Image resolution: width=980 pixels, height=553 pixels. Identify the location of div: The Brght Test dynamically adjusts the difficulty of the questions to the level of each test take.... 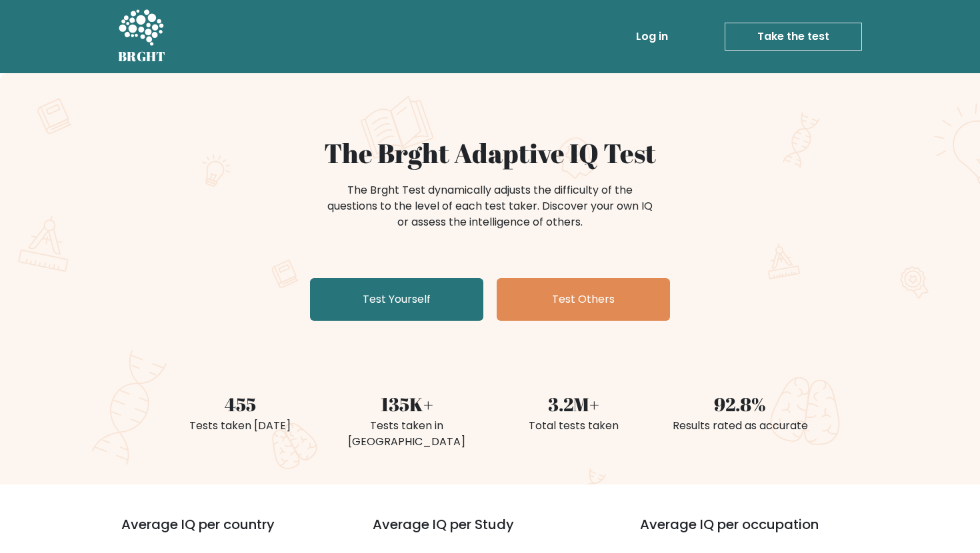
(490, 206).